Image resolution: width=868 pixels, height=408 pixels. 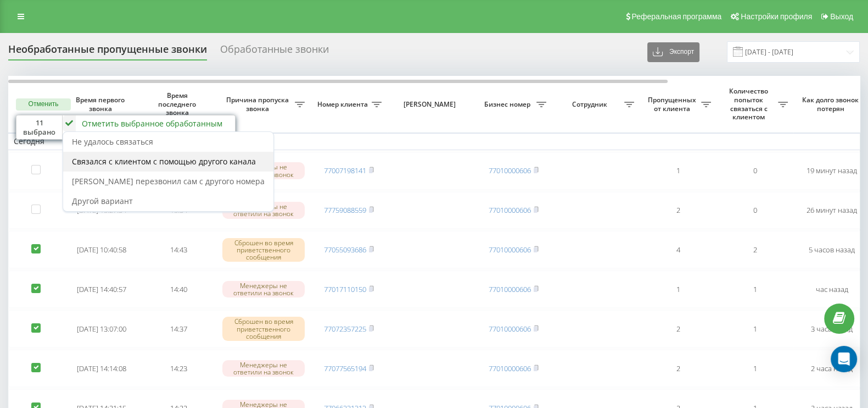 I want to click on span: Реферальная программа, so click(x=677, y=17).